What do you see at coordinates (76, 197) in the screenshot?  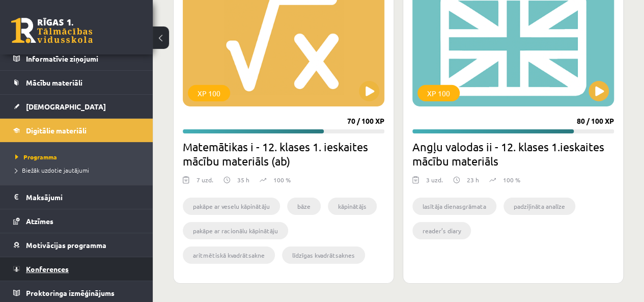 I see `a: Maksājumi` at bounding box center [76, 197].